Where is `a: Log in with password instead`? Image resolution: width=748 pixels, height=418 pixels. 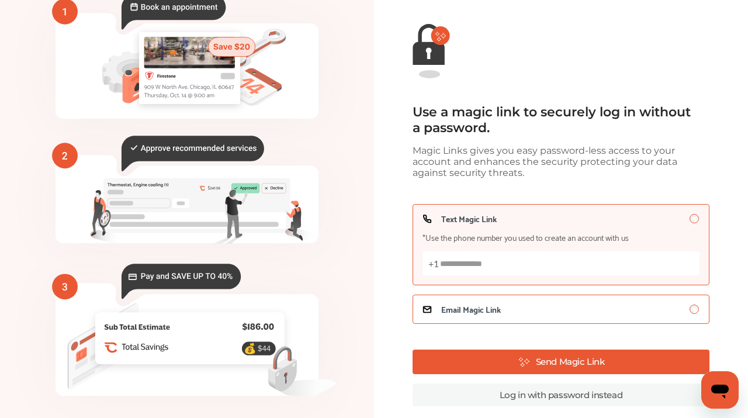
a: Log in with password instead is located at coordinates (561, 394).